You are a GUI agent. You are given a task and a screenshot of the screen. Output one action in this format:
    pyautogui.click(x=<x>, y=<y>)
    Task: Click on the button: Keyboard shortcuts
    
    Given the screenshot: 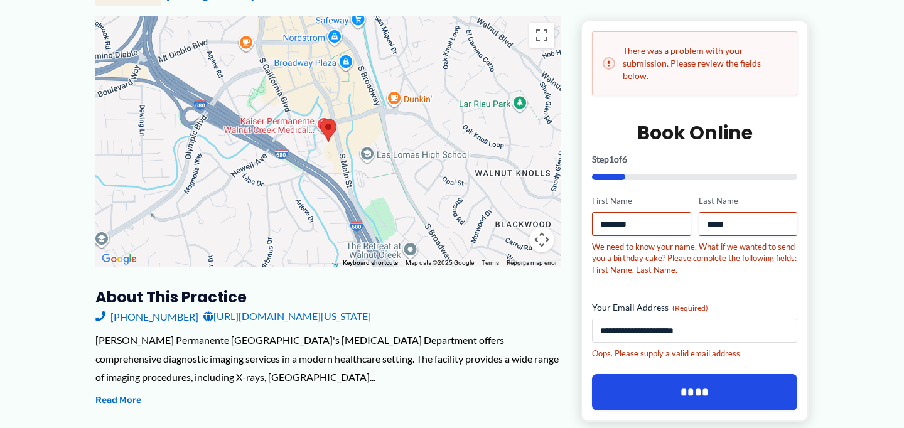 What is the action you would take?
    pyautogui.click(x=371, y=263)
    